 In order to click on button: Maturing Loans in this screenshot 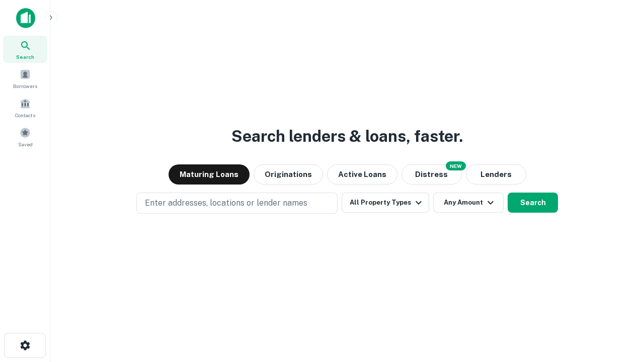, I will do `click(209, 174)`.